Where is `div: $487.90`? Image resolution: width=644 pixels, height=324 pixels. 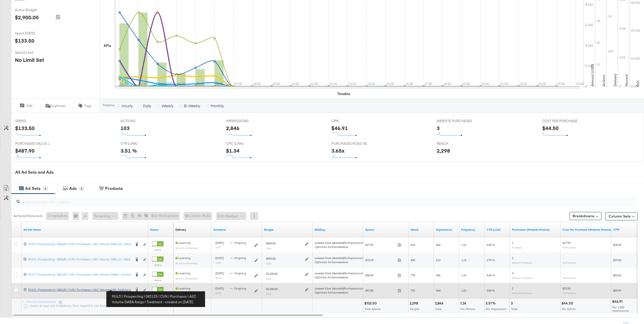
div: $487.90 is located at coordinates (25, 151).